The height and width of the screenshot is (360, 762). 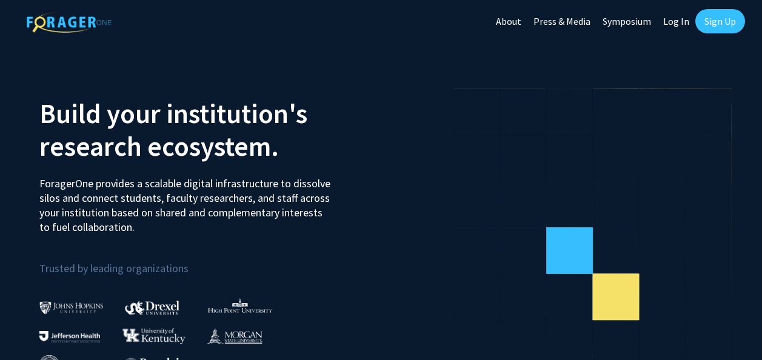 I want to click on a: Sign Up, so click(x=720, y=21).